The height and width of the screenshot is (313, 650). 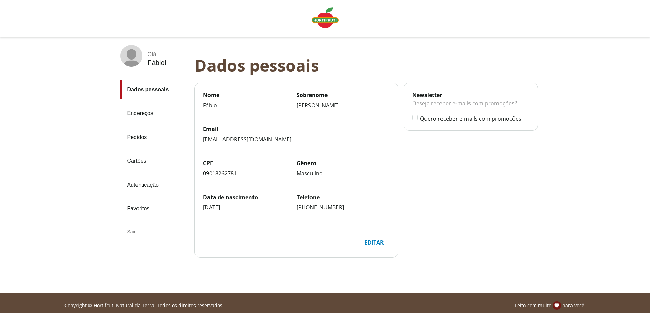 What do you see at coordinates (250, 174) in the screenshot?
I see `div: 09018262781` at bounding box center [250, 174].